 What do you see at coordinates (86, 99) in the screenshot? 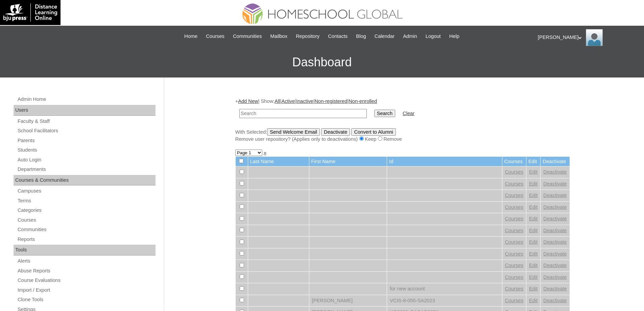
I see `a: Admin Home` at bounding box center [86, 99].